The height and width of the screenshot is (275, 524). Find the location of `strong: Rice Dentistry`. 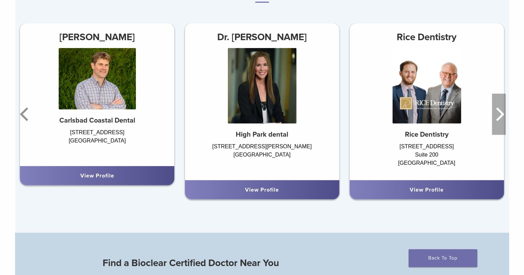

strong: Rice Dentistry is located at coordinates (427, 135).